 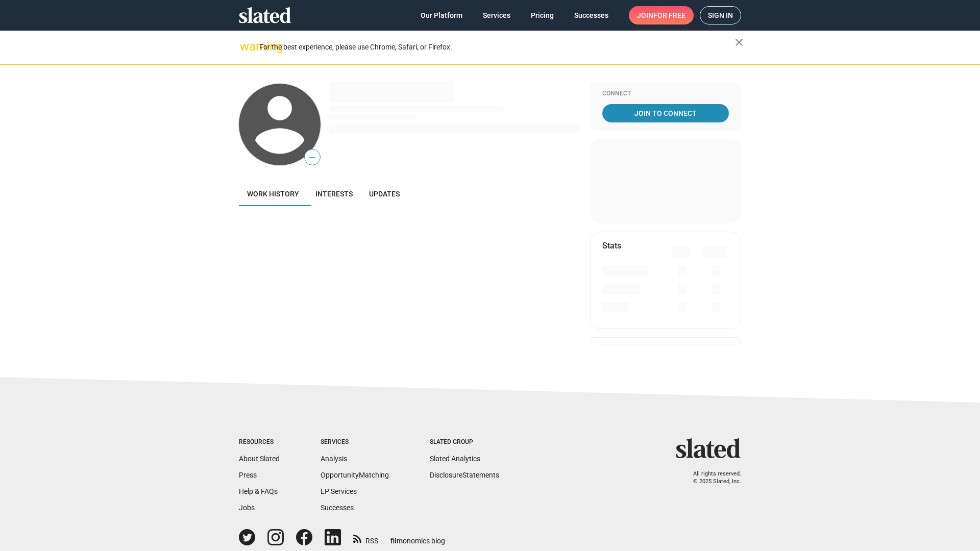 I want to click on a: Help & FAQs, so click(x=258, y=491).